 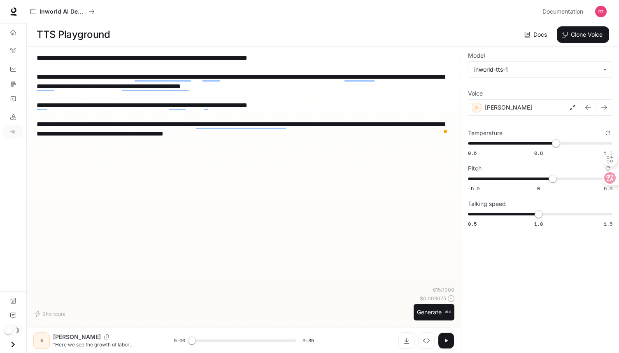 What do you see at coordinates (51, 314) in the screenshot?
I see `button: Shortcuts` at bounding box center [51, 314].